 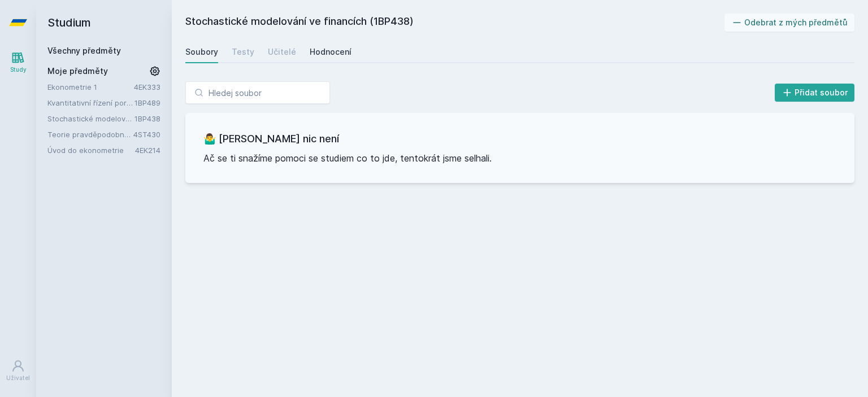 What do you see at coordinates (202, 52) in the screenshot?
I see `a: Soubory` at bounding box center [202, 52].